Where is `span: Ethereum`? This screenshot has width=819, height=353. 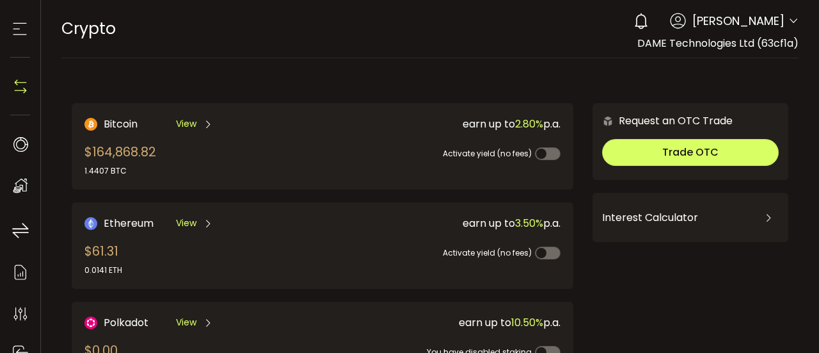 span: Ethereum is located at coordinates (129, 223).